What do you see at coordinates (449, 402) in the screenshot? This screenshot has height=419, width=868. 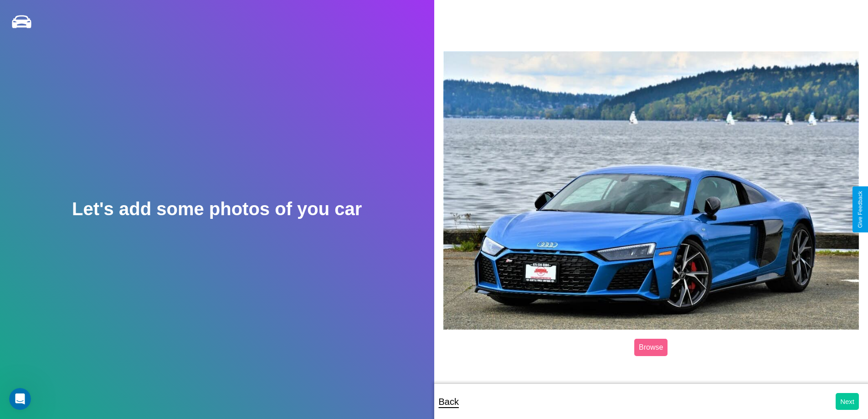 I see `p: Back` at bounding box center [449, 402].